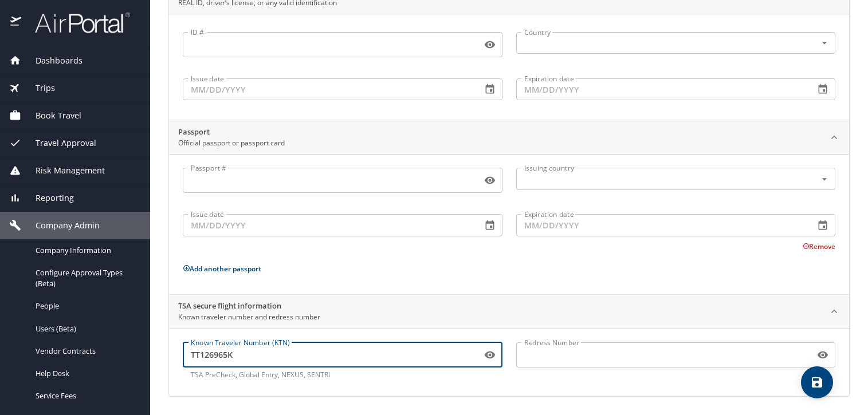 This screenshot has height=415, width=868. I want to click on span: Company Admin, so click(60, 226).